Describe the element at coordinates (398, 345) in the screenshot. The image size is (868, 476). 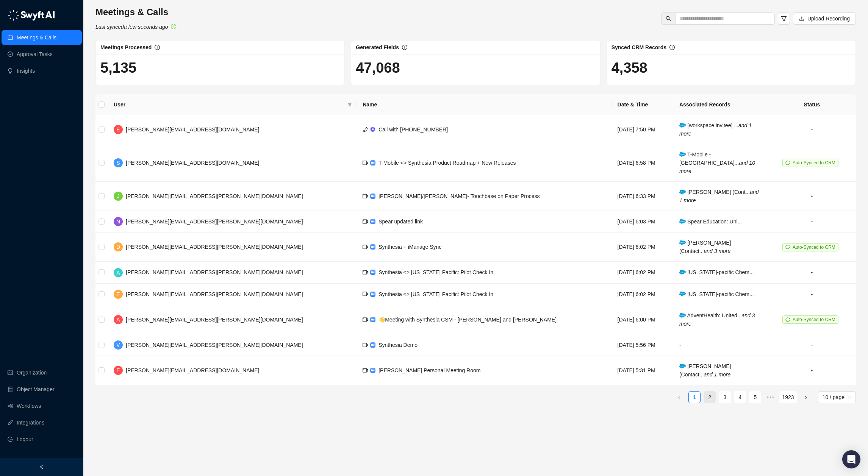
I see `span: Synthesia Demo` at that location.